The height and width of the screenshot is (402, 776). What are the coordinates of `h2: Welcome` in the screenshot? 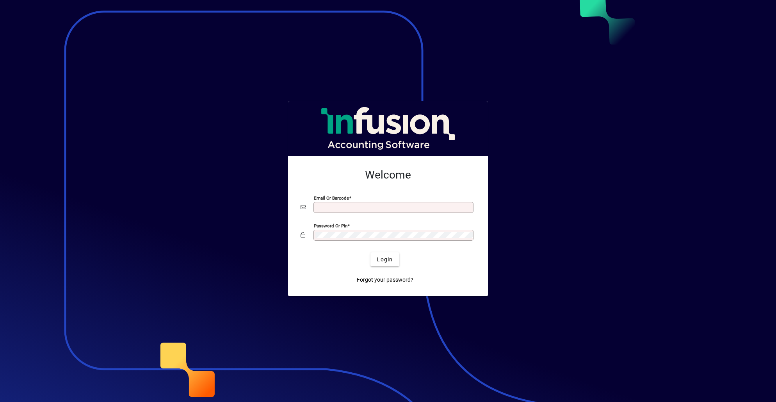 It's located at (388, 175).